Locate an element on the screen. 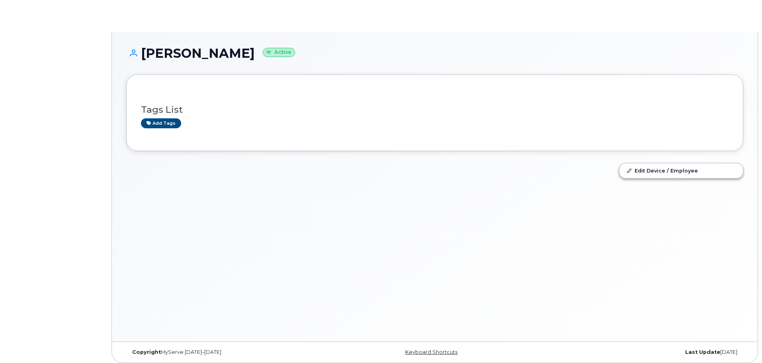 This screenshot has height=363, width=762. strong: Copyright is located at coordinates (146, 351).